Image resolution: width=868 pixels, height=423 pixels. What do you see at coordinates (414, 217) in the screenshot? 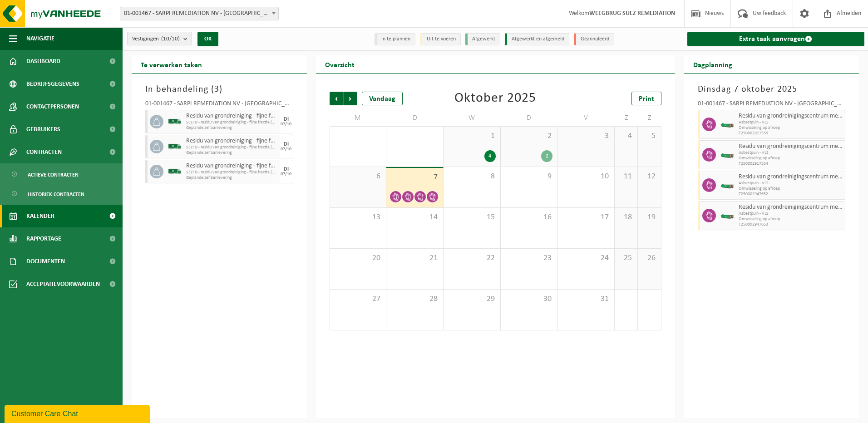
I see `span: 14` at bounding box center [414, 217].